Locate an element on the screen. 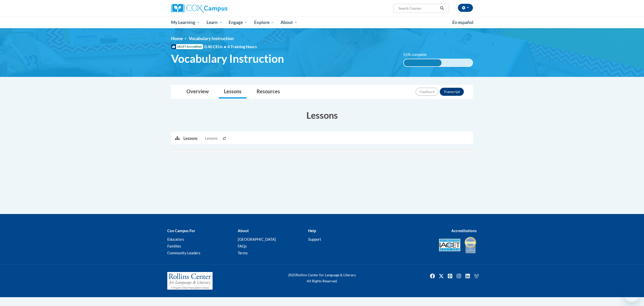  a: Families is located at coordinates (174, 246).